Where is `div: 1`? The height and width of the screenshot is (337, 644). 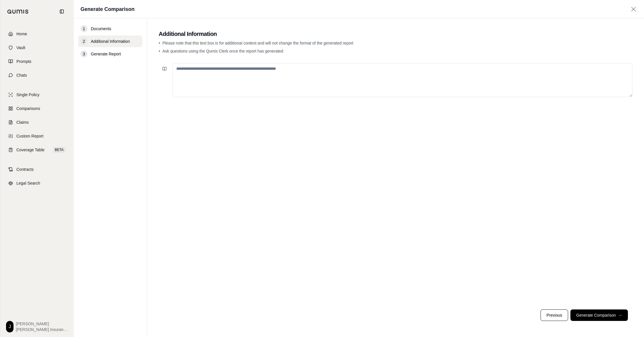 div: 1 is located at coordinates (84, 29).